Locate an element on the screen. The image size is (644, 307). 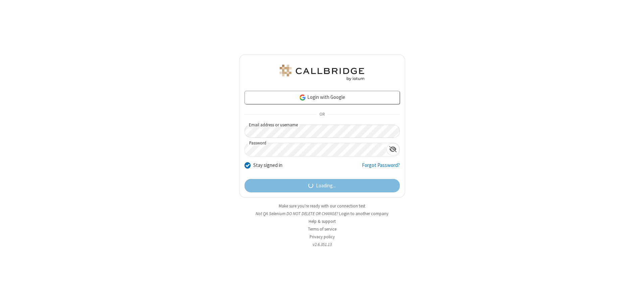
img: google-icon.png is located at coordinates (303, 98).